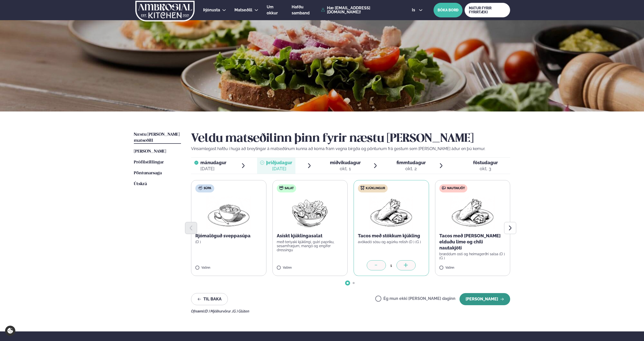 The image size is (644, 341). Describe the element at coordinates (345, 169) in the screenshot. I see `div: okt. 1` at that location.